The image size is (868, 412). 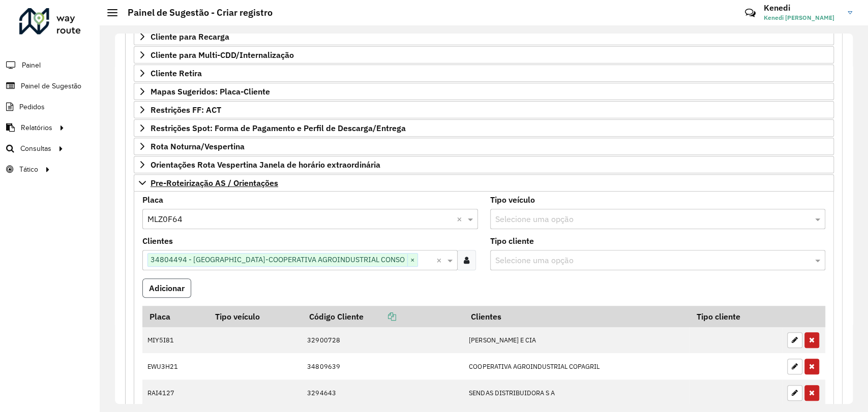 I want to click on th: Código Cliente, so click(x=383, y=316).